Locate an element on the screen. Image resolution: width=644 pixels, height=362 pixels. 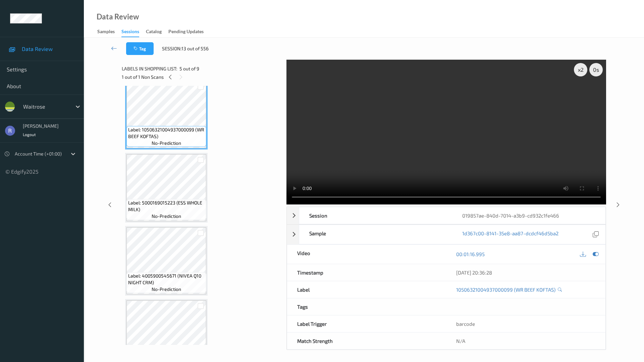
div: 019857ae-840d-7014-a3b9-cd932c1fe466 is located at coordinates (528, 216).